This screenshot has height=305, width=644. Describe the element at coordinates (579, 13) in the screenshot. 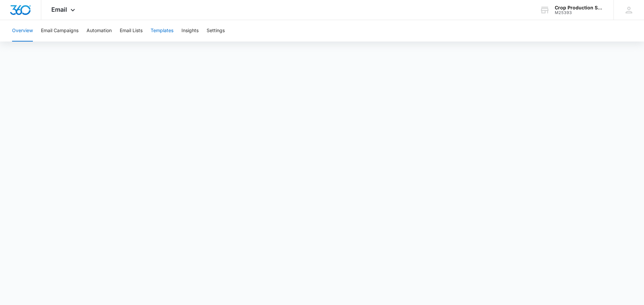

I see `div: account id` at that location.